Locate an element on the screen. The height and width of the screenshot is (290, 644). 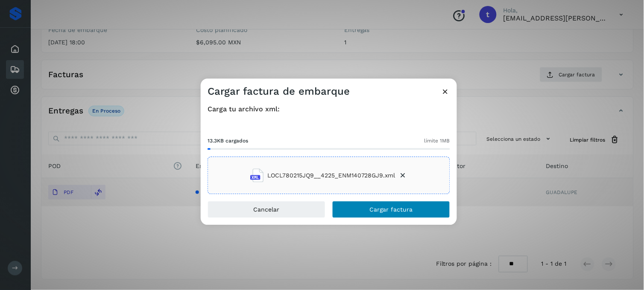
span: 13.3KB cargados is located at coordinates (228, 141).